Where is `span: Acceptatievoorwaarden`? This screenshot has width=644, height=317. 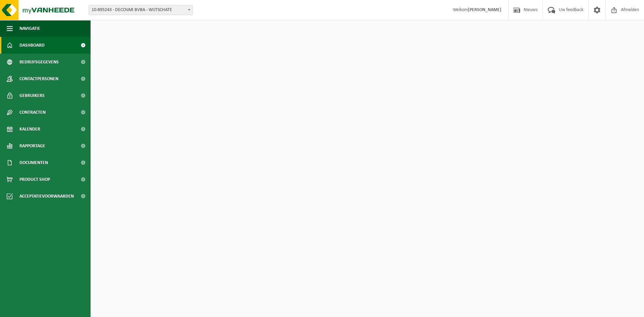
span: Acceptatievoorwaarden is located at coordinates (47, 196).